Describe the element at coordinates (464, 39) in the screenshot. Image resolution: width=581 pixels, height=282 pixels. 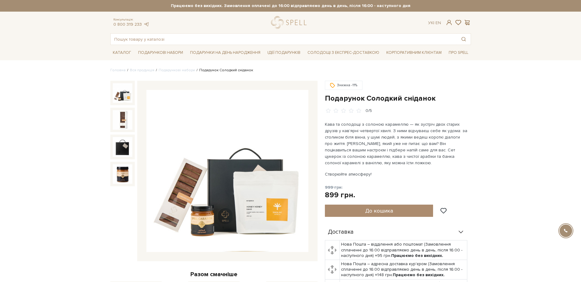
I see `button: Пошук товару у каталозі` at that location.